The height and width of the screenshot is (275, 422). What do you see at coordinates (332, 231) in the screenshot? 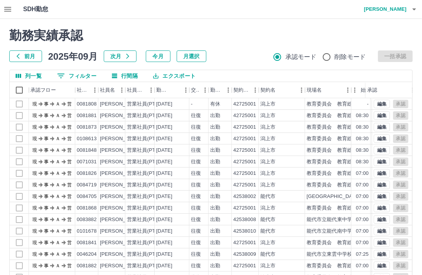
I see `div: 能代市立能代南中学校` at bounding box center [332, 231].